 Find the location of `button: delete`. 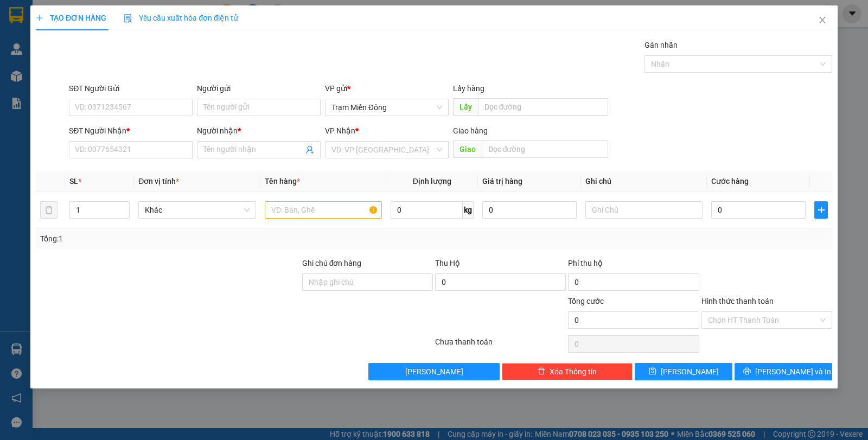

button: delete is located at coordinates (49, 210).